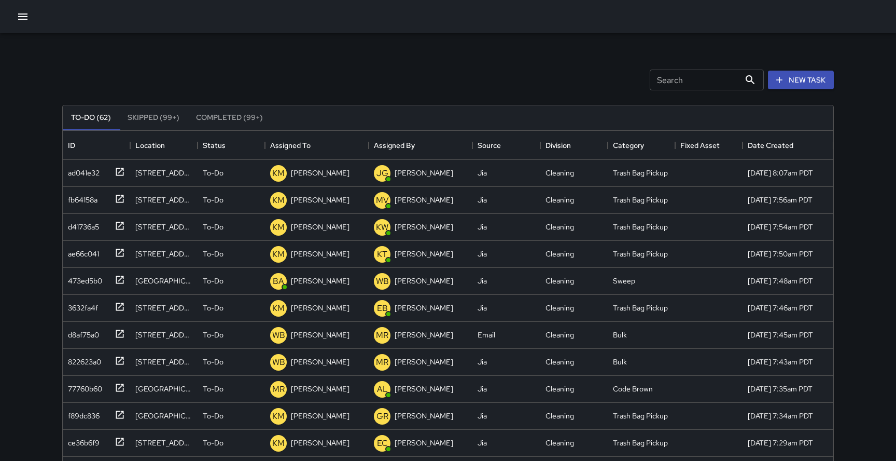 The width and height of the screenshot is (896, 461). I want to click on p: JG, so click(382, 173).